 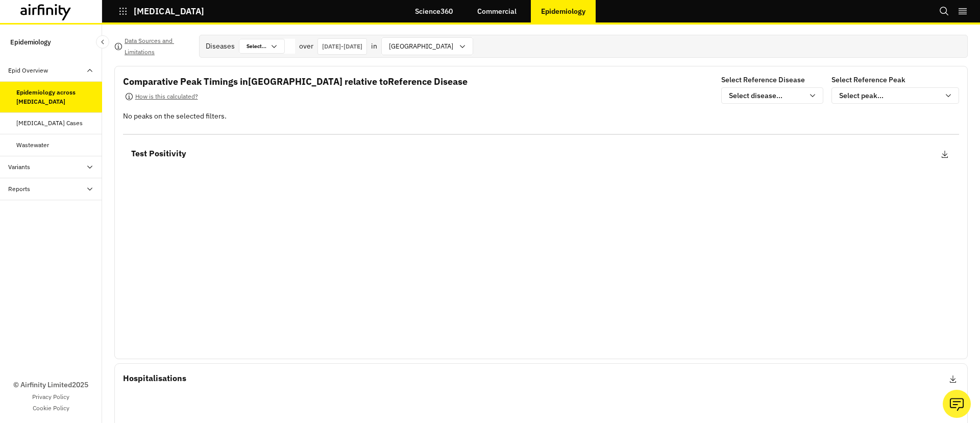 I want to click on a: Cookie Policy, so click(x=51, y=408).